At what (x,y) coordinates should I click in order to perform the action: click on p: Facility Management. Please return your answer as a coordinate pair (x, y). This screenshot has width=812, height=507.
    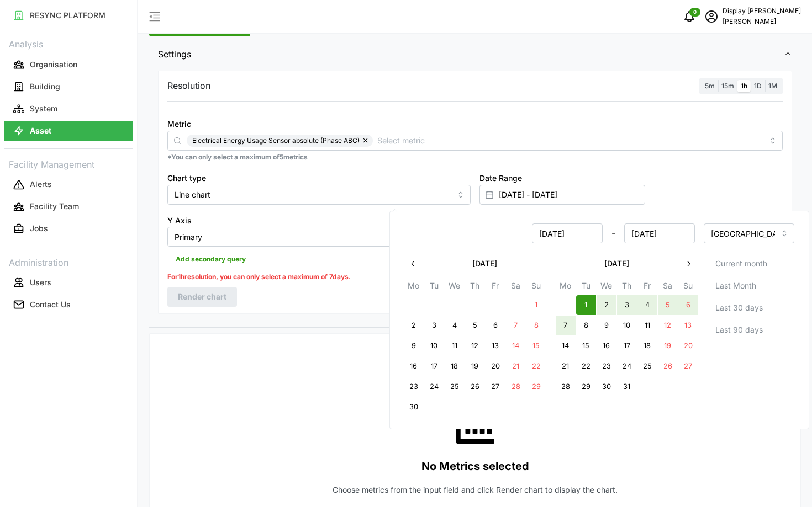
    Looking at the image, I should click on (68, 163).